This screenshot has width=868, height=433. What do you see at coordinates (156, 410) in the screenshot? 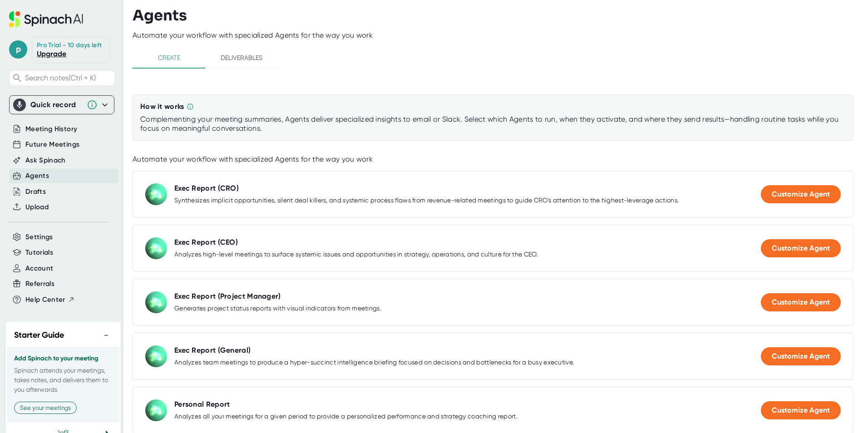
I see `img: Personal Report` at bounding box center [156, 410].